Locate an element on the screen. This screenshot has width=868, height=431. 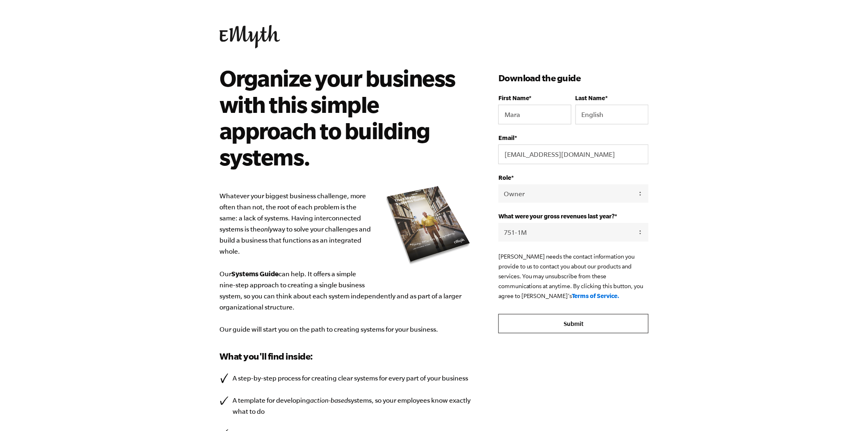
i: action-based is located at coordinates (329, 400).